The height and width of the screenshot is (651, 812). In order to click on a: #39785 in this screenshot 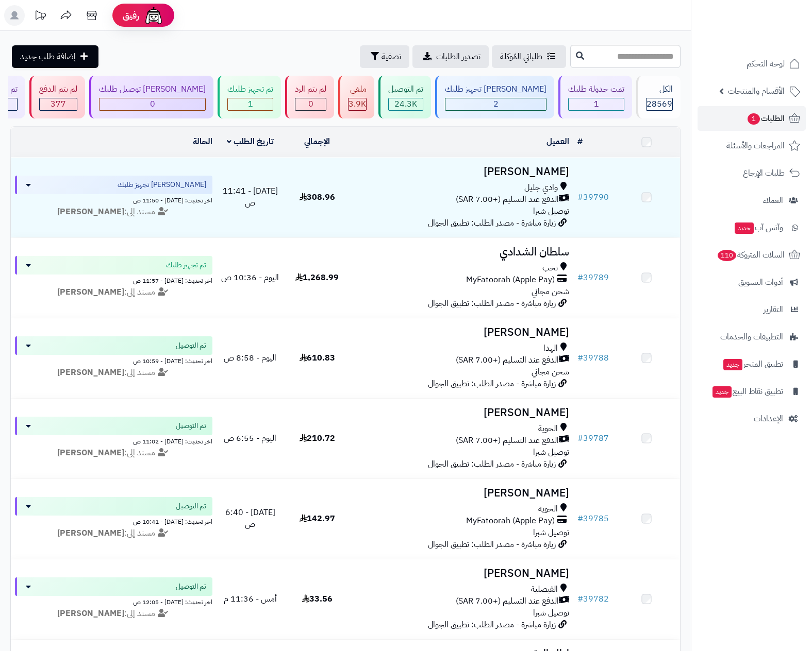, I will do `click(593, 519)`.